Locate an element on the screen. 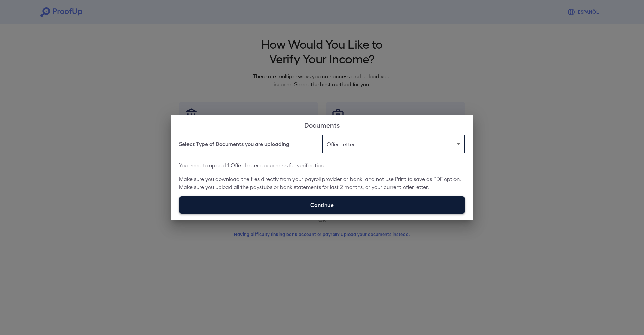 The height and width of the screenshot is (335, 644). div: Offer Letter is located at coordinates (393, 144).